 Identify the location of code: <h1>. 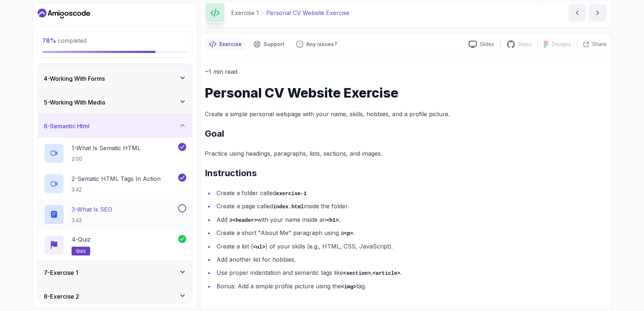
(333, 221).